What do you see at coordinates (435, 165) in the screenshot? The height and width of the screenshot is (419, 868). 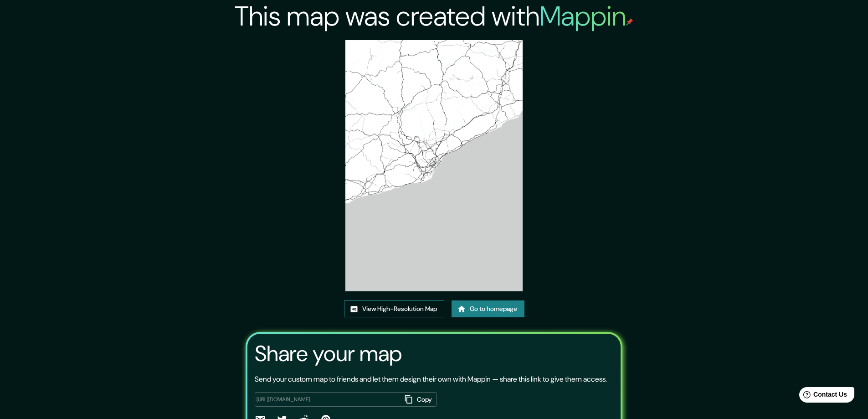 I see `img: created-map` at bounding box center [435, 165].